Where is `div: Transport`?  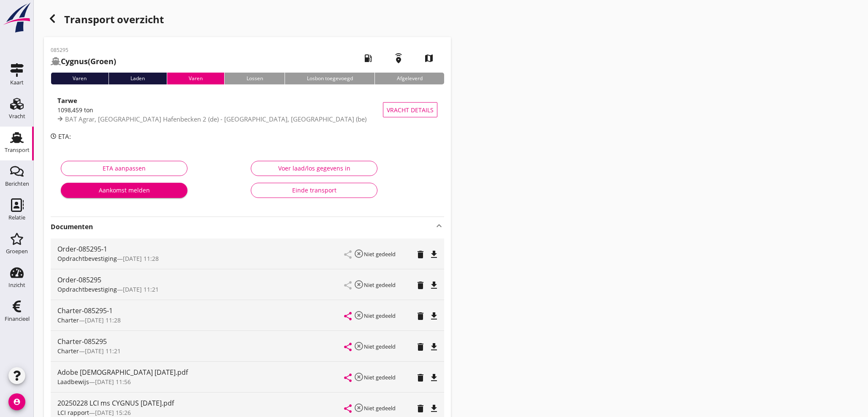 div: Transport is located at coordinates (17, 150).